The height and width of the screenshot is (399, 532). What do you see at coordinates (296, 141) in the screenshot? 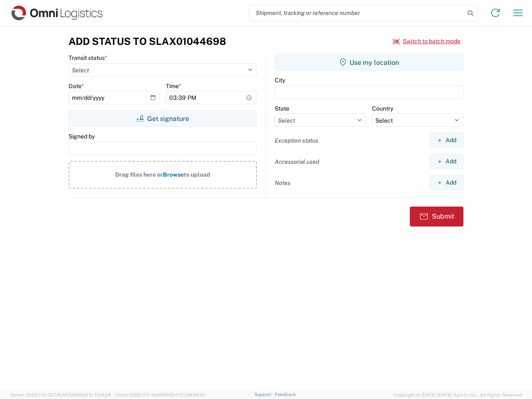
I see `label: Exception status` at bounding box center [296, 141].